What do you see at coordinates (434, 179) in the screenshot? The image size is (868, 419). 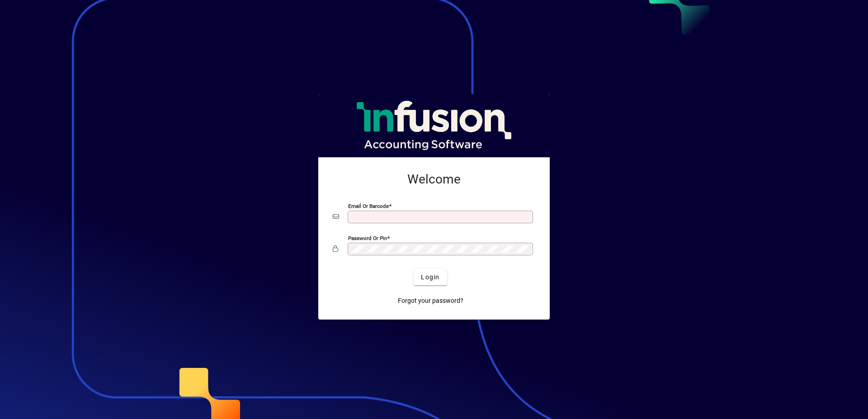 I see `h2: Welcome` at bounding box center [434, 179].